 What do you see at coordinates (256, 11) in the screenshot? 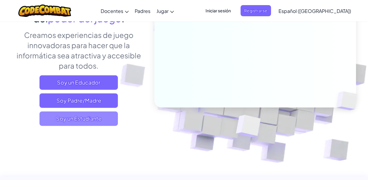
I see `button: Registrarse` at bounding box center [256, 11].